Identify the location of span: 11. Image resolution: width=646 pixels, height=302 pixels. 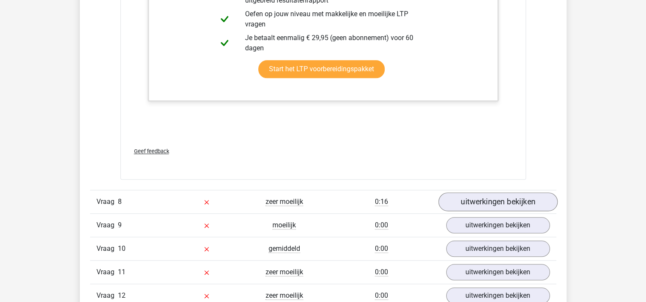
(122, 272).